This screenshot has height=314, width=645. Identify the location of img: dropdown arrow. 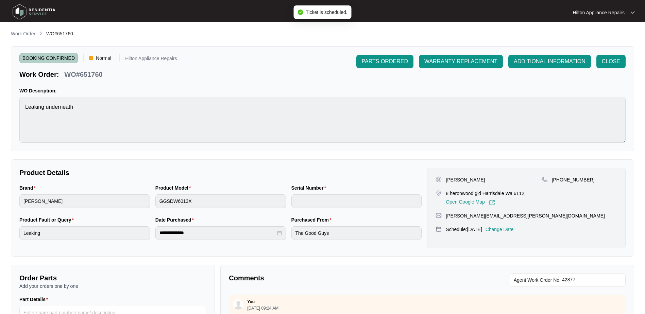
(633, 13).